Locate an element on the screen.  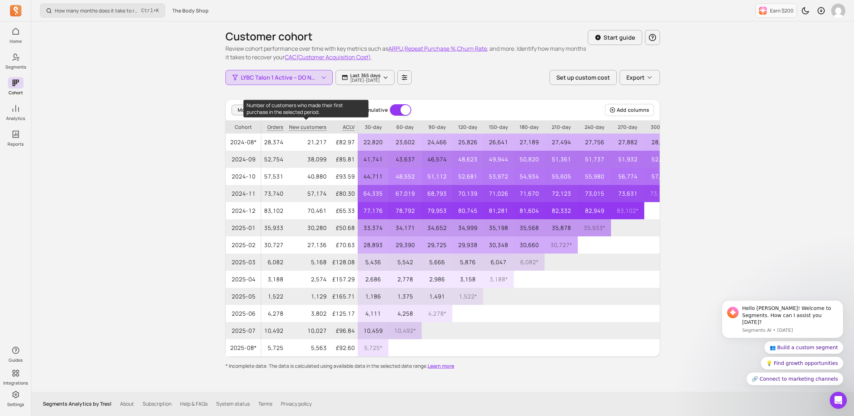
p: 51,737 is located at coordinates (594, 159).